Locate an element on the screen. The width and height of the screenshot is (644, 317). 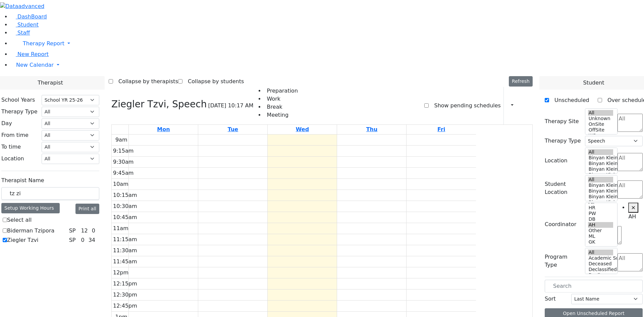
div: 10:45am is located at coordinates (125, 217).